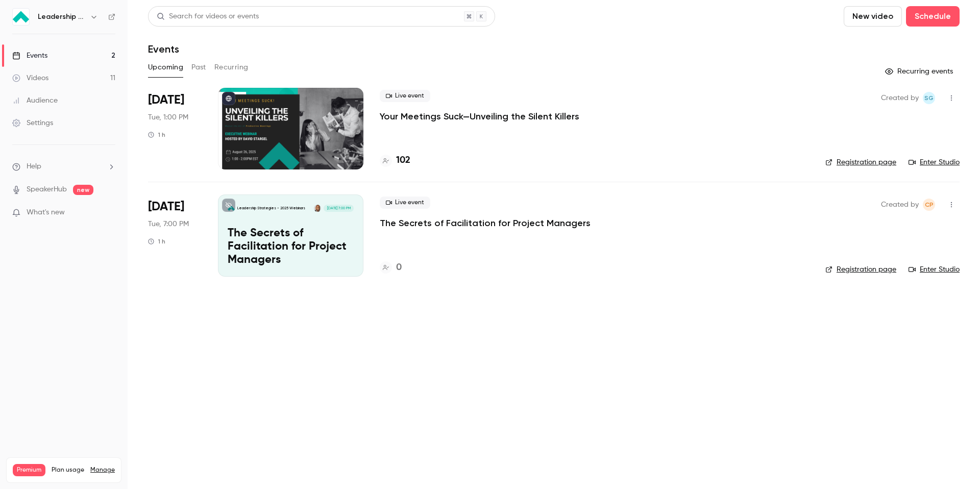  Describe the element at coordinates (33, 123) in the screenshot. I see `div: Settings` at that location.